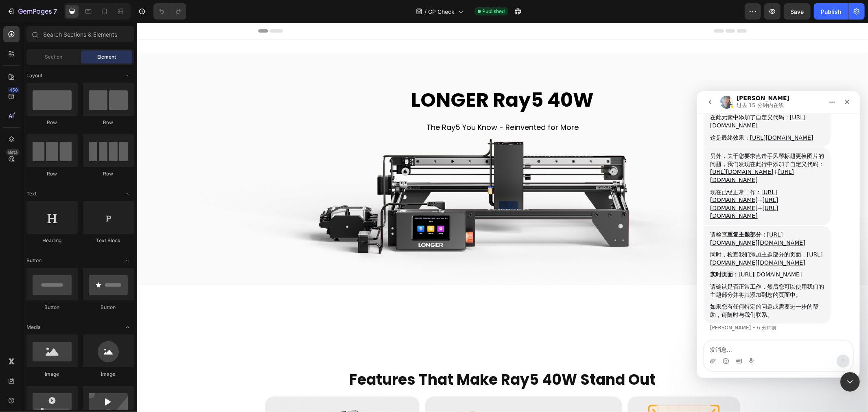 The width and height of the screenshot is (868, 412). Describe the element at coordinates (797, 11) in the screenshot. I see `button: Save` at that location.